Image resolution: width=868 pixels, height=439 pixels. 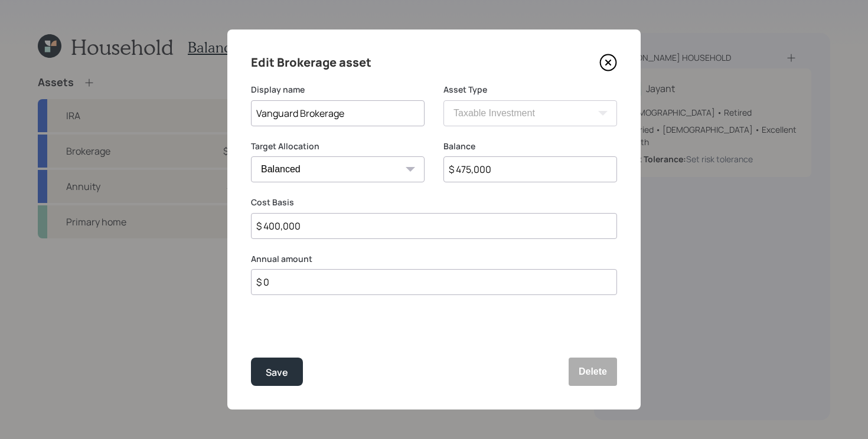 I want to click on label: Cost Basis, so click(x=434, y=202).